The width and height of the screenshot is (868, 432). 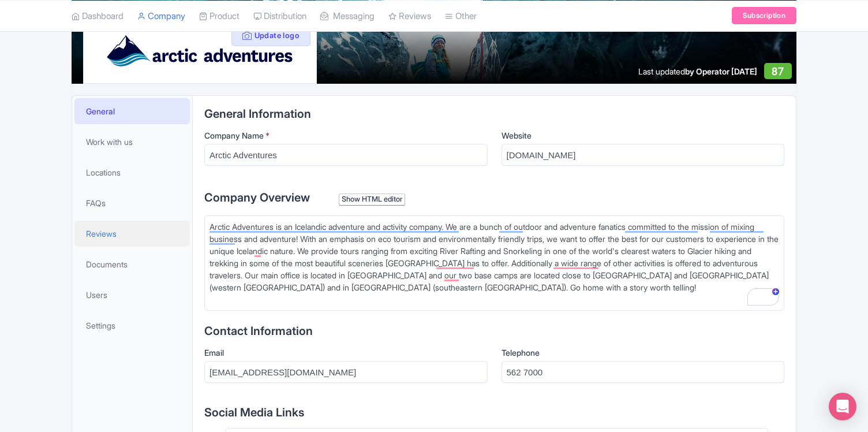 What do you see at coordinates (132, 142) in the screenshot?
I see `a: Work with us` at bounding box center [132, 142].